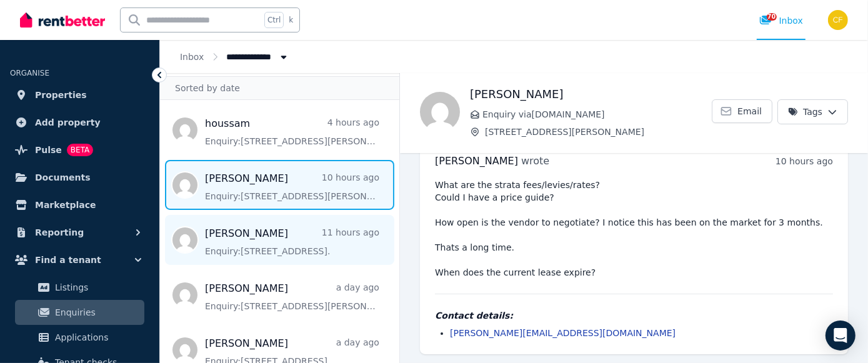 The image size is (868, 363). Describe the element at coordinates (772, 17) in the screenshot. I see `span: 70` at that location.